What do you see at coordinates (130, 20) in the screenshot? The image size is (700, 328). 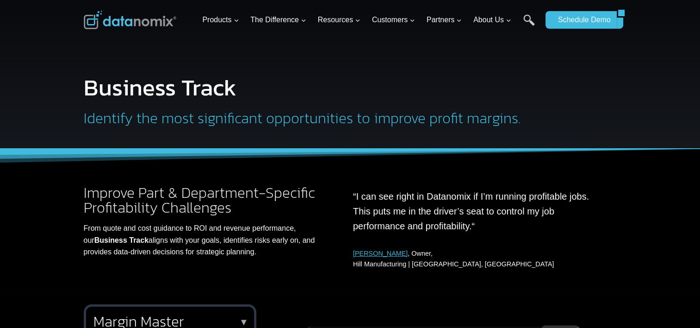 I see `img: Datanomix` at bounding box center [130, 20].